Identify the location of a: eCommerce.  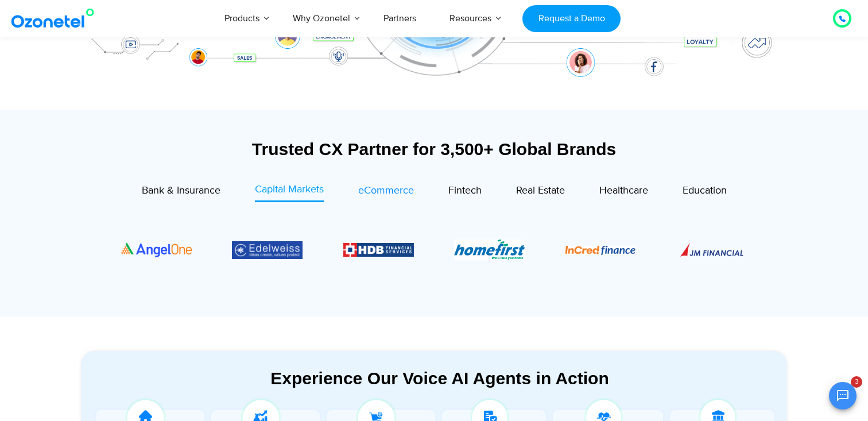
(385, 192).